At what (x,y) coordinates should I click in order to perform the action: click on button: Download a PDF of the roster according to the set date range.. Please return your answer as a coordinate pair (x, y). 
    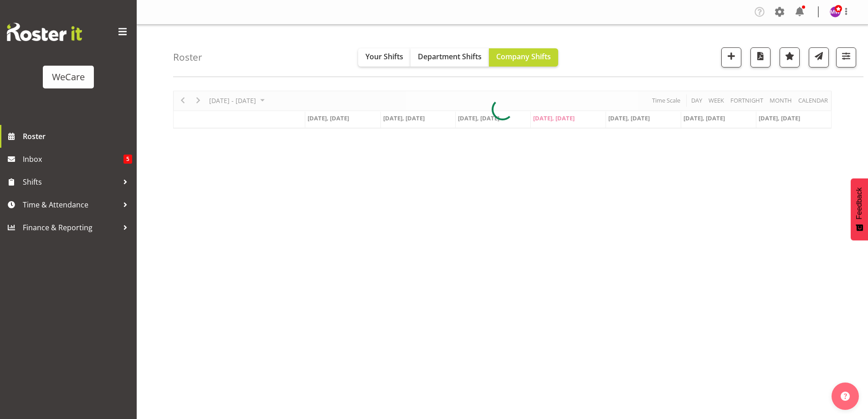
    Looking at the image, I should click on (760, 57).